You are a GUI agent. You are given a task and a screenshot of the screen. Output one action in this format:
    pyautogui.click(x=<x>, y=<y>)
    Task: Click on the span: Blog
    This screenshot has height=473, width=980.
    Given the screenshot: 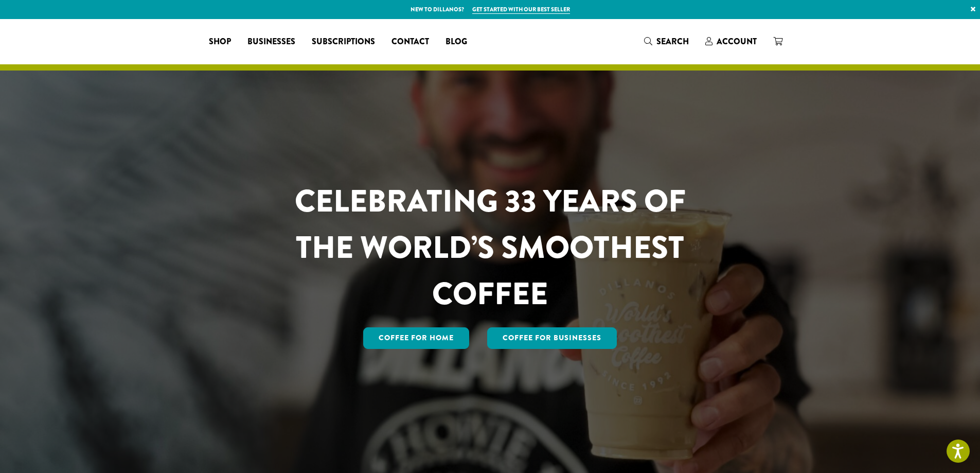 What is the action you would take?
    pyautogui.click(x=456, y=41)
    